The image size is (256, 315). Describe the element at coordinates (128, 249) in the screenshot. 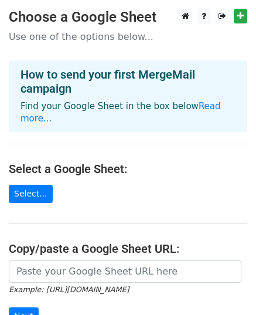

I see `h4: Copy/paste a Google Sheet URL:` at that location.